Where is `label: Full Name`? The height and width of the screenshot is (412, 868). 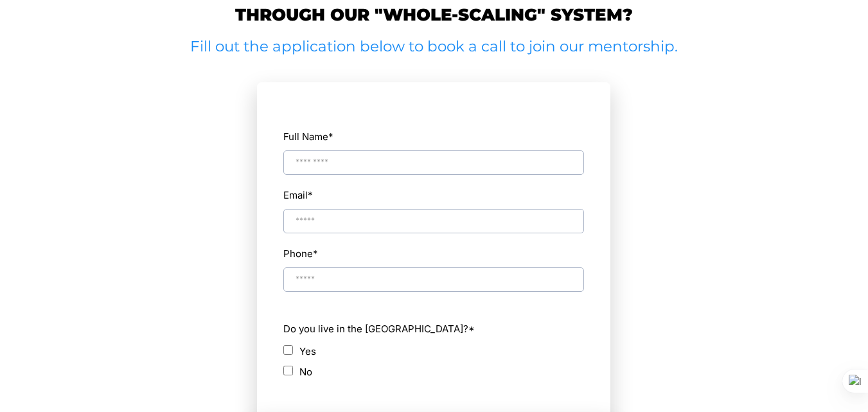 label: Full Name is located at coordinates (309, 136).